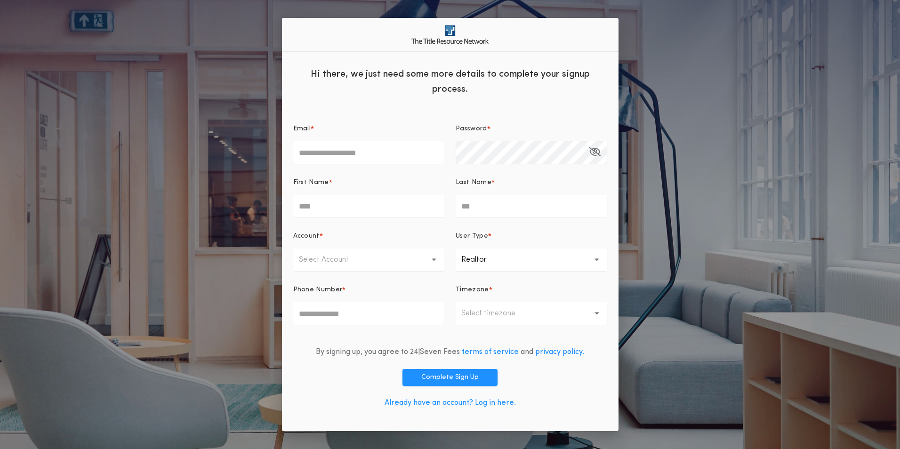 The width and height of the screenshot is (900, 449). What do you see at coordinates (369, 206) in the screenshot?
I see `input: First Name*` at bounding box center [369, 206].